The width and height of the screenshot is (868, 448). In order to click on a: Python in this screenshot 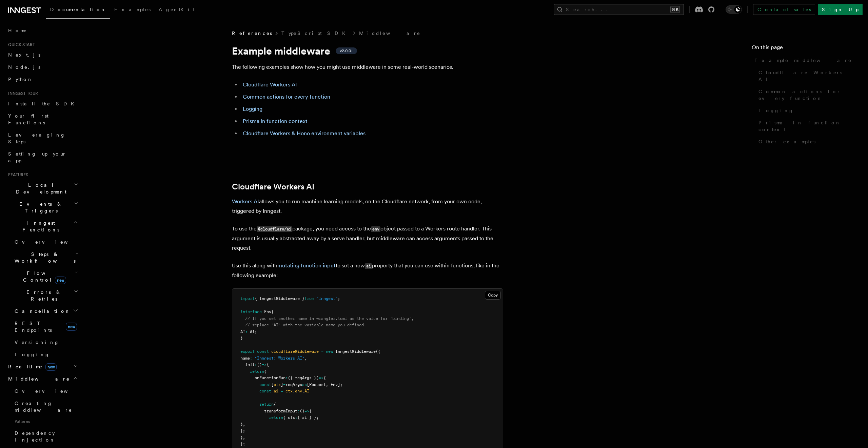, I will do `click(42, 79)`.